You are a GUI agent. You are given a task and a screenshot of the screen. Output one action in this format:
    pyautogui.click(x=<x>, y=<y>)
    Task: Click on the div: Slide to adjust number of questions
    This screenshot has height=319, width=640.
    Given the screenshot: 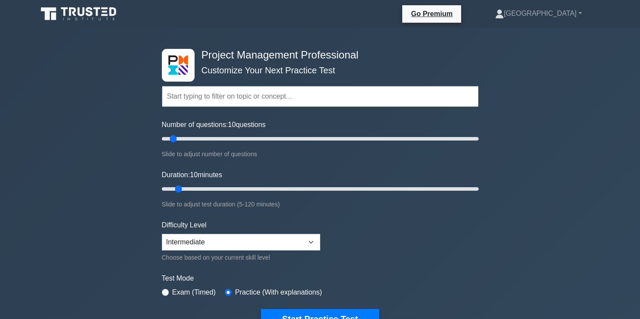 What is the action you would take?
    pyautogui.click(x=320, y=154)
    